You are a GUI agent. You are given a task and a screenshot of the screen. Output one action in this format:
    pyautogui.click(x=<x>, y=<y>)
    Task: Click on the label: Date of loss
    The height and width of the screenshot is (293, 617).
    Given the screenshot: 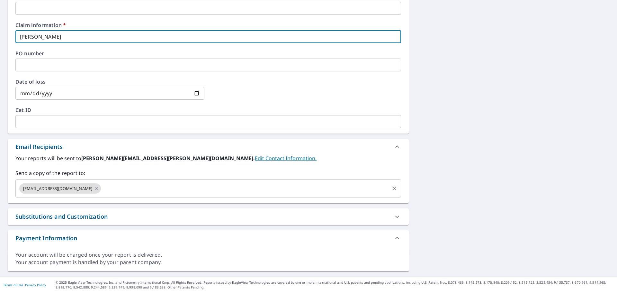 What is the action you would take?
    pyautogui.click(x=110, y=82)
    